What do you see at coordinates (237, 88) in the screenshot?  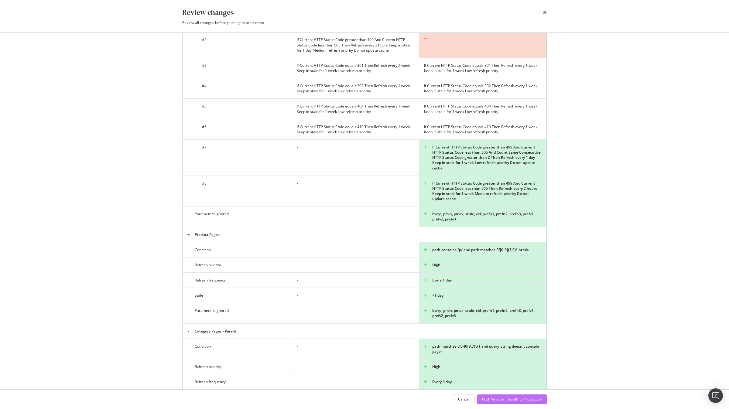 I see `td: #4` at bounding box center [237, 88].